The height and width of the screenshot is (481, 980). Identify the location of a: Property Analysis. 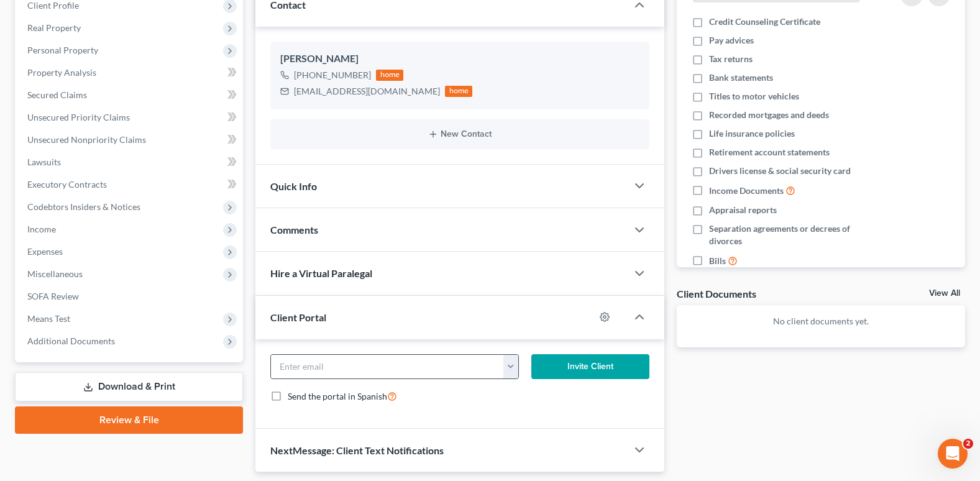
(130, 73).